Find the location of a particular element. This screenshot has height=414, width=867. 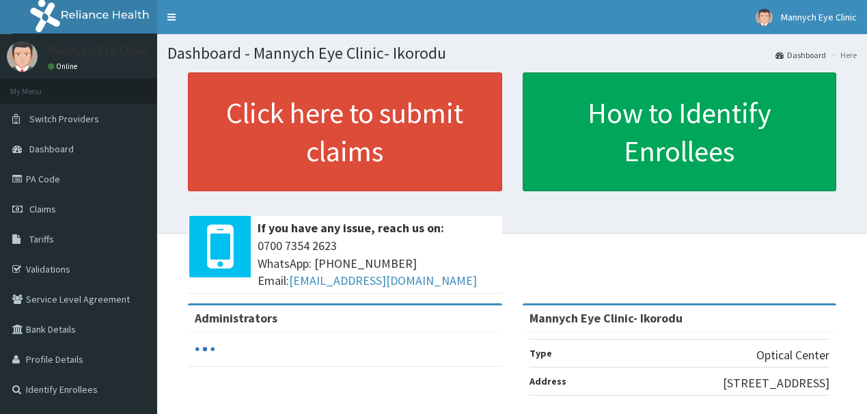

strong: Mannych Eye Clinic- Ikorodu is located at coordinates (606, 318).